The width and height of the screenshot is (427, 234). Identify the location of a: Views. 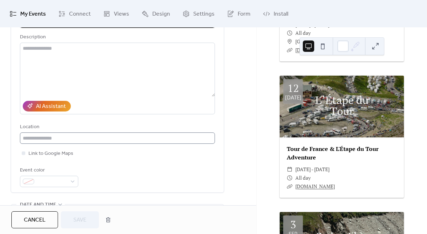
(116, 14).